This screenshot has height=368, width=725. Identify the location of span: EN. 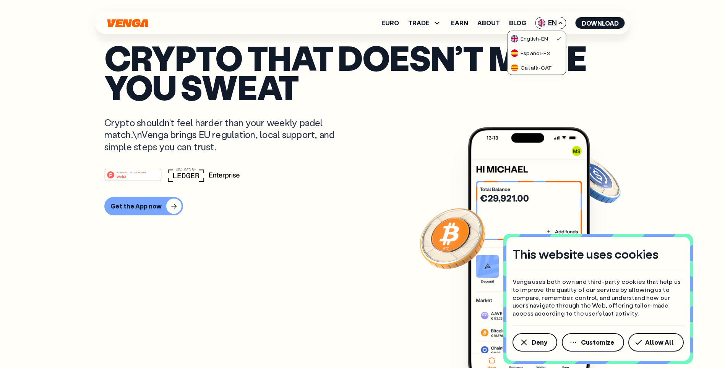
(551, 23).